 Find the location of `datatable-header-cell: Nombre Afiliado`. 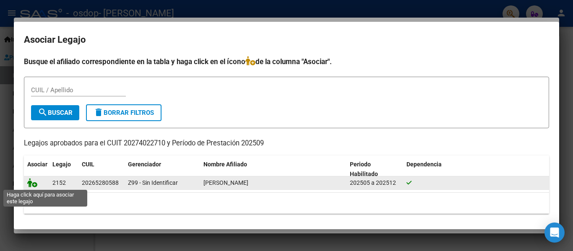

datatable-header-cell: Nombre Afiliado is located at coordinates (273, 169).